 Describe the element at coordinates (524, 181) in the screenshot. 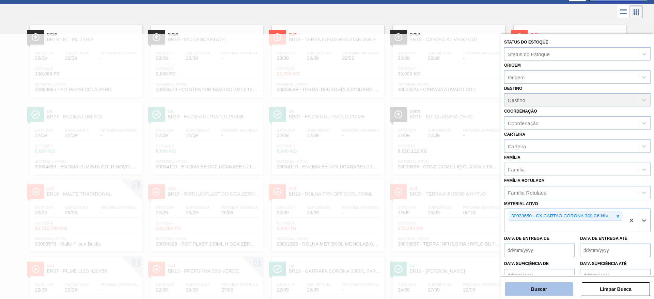

I see `label: Família Rotulada` at that location.